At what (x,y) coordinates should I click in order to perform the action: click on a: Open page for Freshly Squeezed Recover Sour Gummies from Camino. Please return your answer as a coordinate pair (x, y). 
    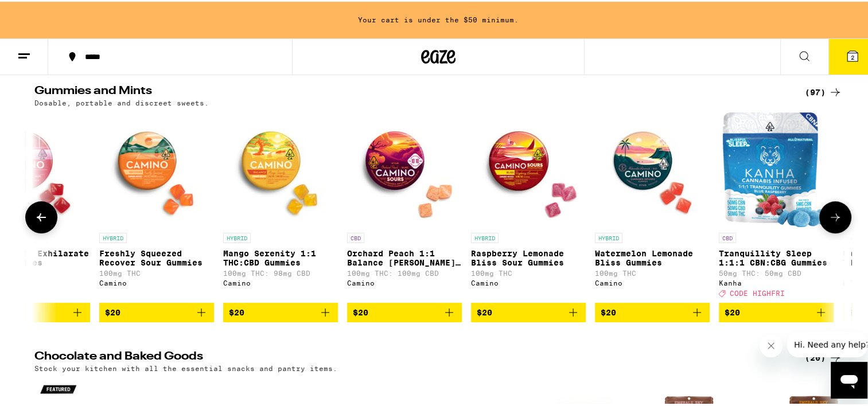
    Looking at the image, I should click on (157, 206).